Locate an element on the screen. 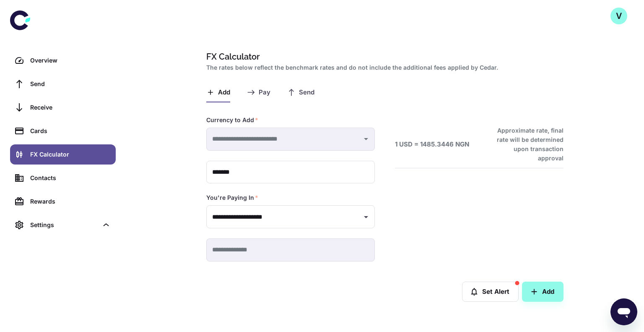 The width and height of the screenshot is (644, 332). div: Receive is located at coordinates (71, 107).